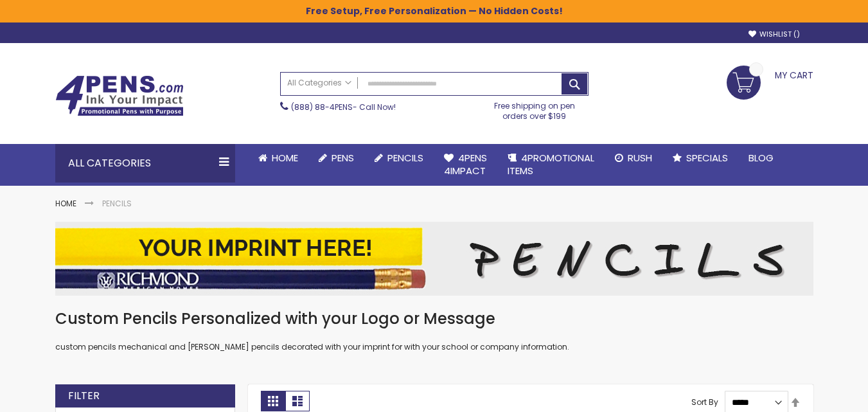 The height and width of the screenshot is (412, 868). What do you see at coordinates (273, 401) in the screenshot?
I see `strong: Grid` at bounding box center [273, 401].